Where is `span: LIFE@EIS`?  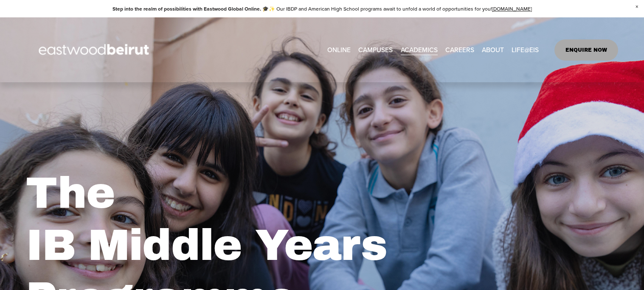 span: LIFE@EIS is located at coordinates (525, 49).